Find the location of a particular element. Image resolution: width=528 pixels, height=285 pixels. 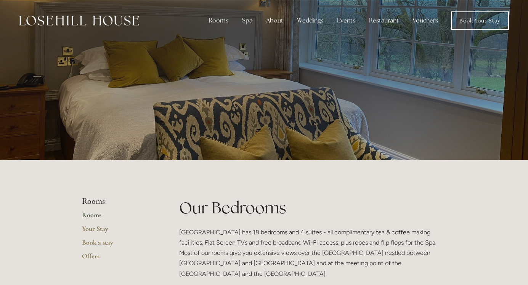

a: Your Stay is located at coordinates (118, 232).